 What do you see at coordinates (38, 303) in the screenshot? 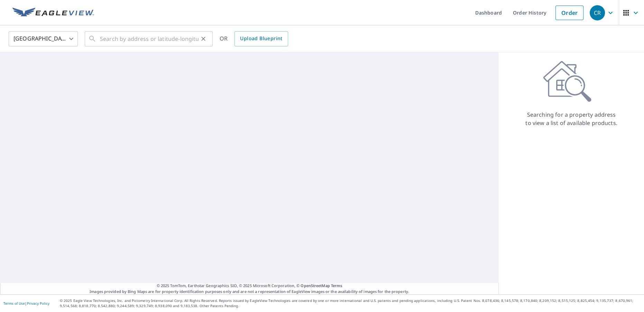
I see `a: Privacy Policy` at bounding box center [38, 303].